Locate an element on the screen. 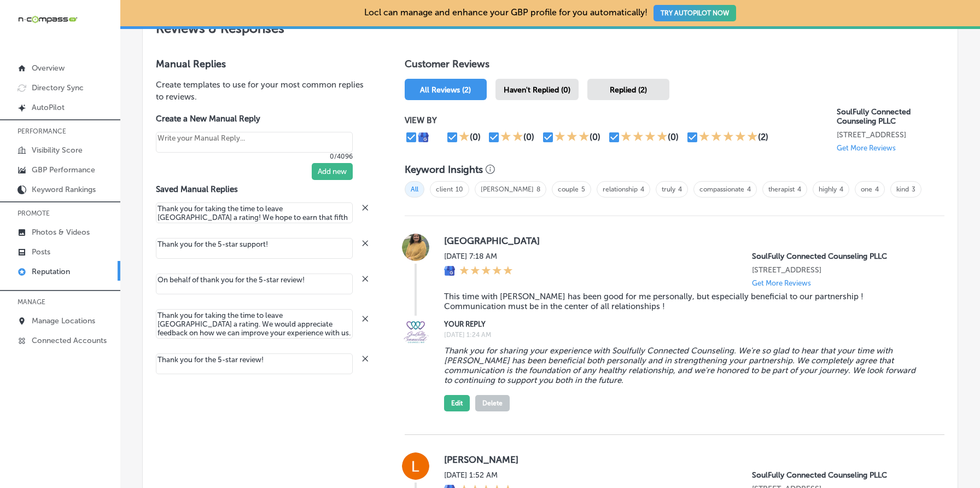  label: Saved Manual Replies is located at coordinates (262, 189).